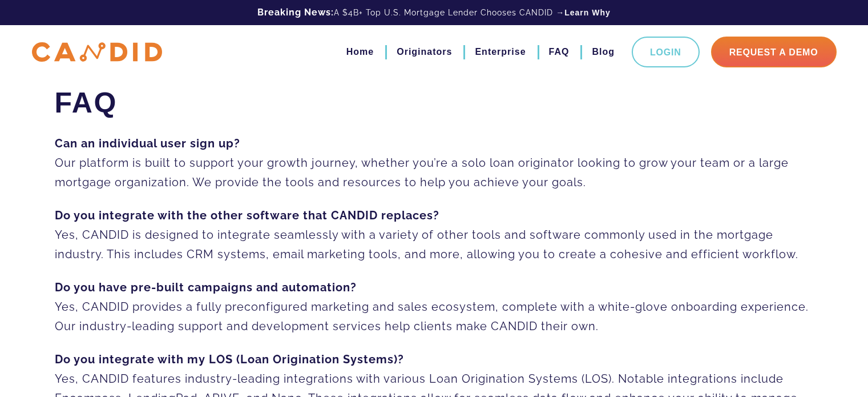  Describe the element at coordinates (434, 235) in the screenshot. I see `p: Yes, CANDID is designed to integrate seamlessly with a variety of other tools and software common...` at that location.